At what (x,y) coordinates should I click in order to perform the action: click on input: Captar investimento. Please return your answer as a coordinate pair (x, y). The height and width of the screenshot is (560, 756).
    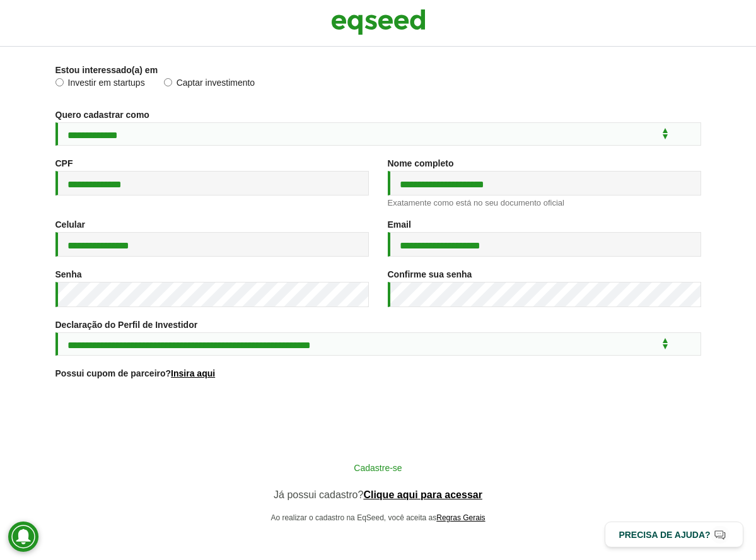
    Looking at the image, I should click on (167, 82).